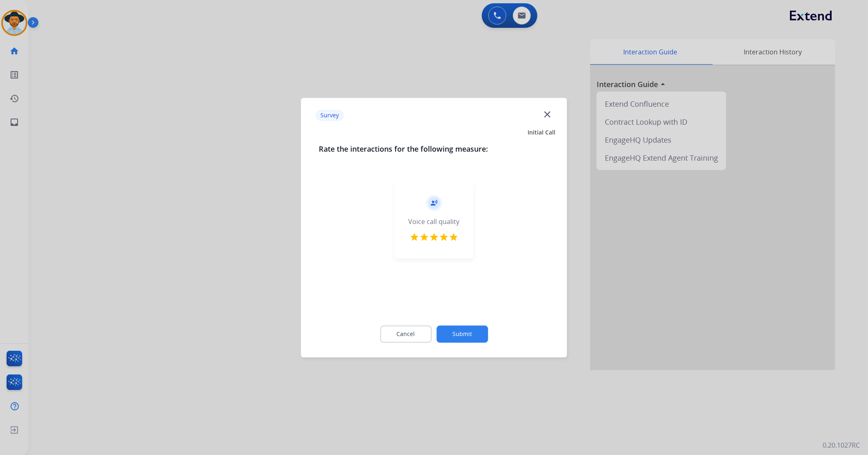  What do you see at coordinates (463, 335) in the screenshot?
I see `button: Submit` at bounding box center [463, 335].